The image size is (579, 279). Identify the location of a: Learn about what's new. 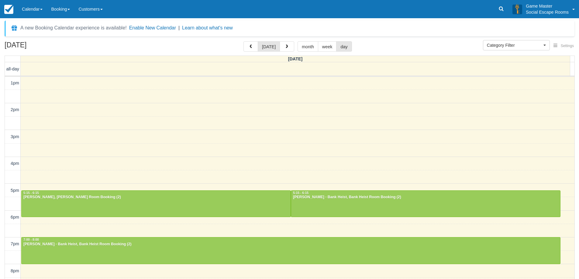
(207, 28).